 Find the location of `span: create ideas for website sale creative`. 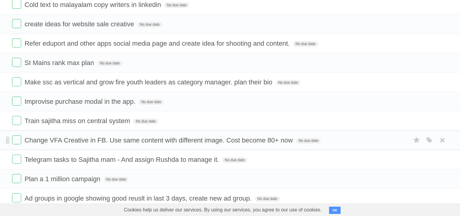

span: create ideas for website sale creative is located at coordinates (80, 24).